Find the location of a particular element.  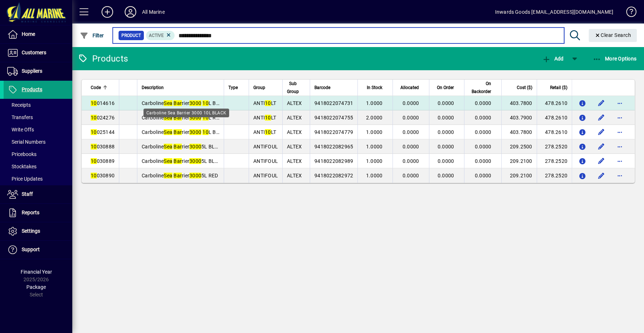

span: Code is located at coordinates (95, 87).